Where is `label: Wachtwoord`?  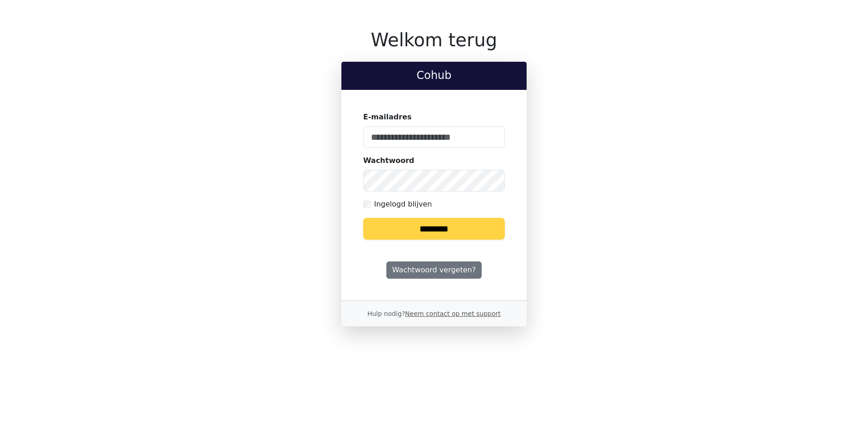
label: Wachtwoord is located at coordinates (389, 161).